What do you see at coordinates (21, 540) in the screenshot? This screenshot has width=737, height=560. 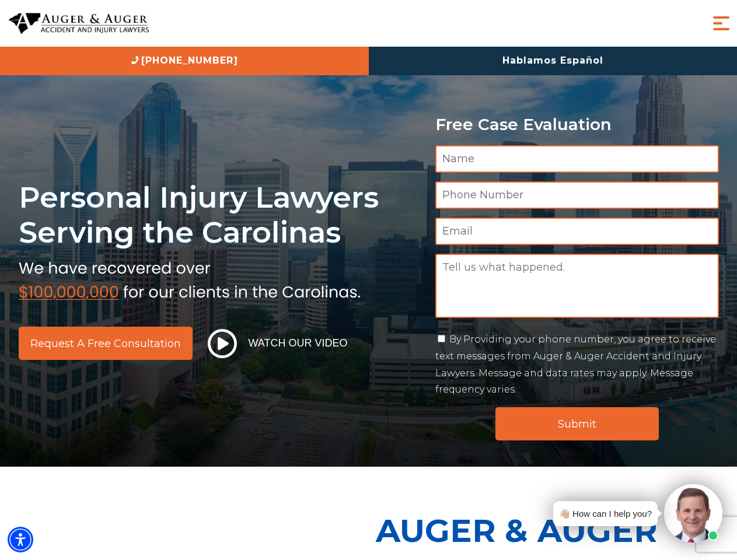 I see `div: Accessibility Menu` at bounding box center [21, 540].